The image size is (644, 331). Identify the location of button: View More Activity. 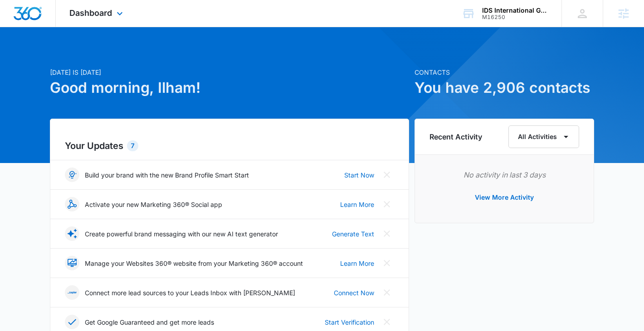
(504, 198).